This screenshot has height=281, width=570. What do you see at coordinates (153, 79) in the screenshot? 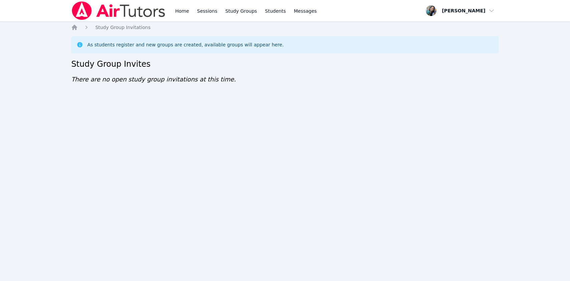
I see `span: There are no open study group invitations at this time.` at bounding box center [153, 79].